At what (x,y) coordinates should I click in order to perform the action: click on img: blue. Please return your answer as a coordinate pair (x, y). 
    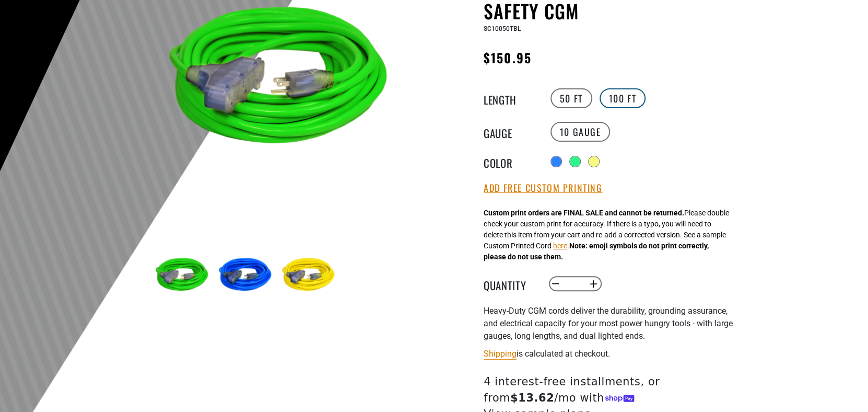
    Looking at the image, I should click on (245, 277).